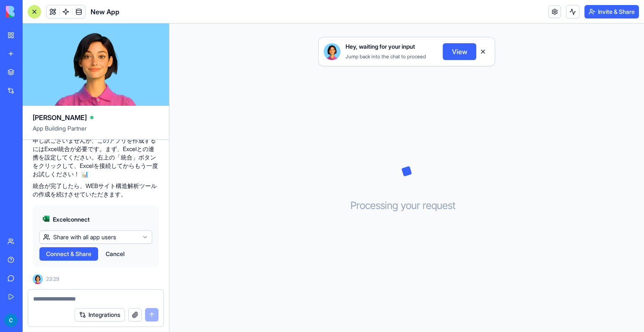 The height and width of the screenshot is (332, 644). Describe the element at coordinates (460, 52) in the screenshot. I see `button: View` at that location.